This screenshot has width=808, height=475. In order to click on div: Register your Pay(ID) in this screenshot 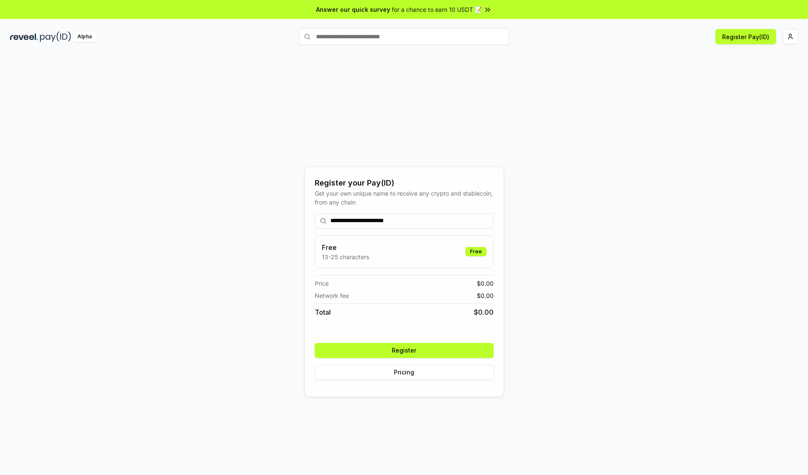, I will do `click(404, 183)`.